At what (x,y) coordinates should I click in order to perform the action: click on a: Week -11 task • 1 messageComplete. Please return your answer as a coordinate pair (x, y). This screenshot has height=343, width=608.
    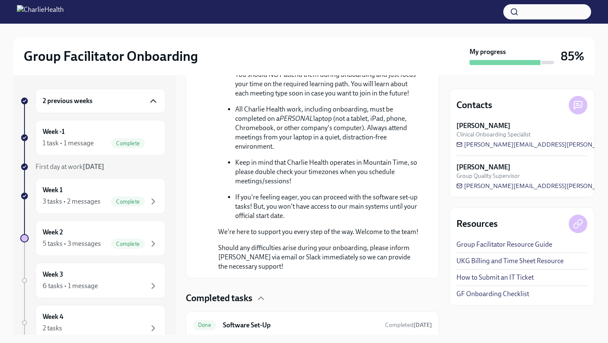
    Looking at the image, I should click on (93, 138).